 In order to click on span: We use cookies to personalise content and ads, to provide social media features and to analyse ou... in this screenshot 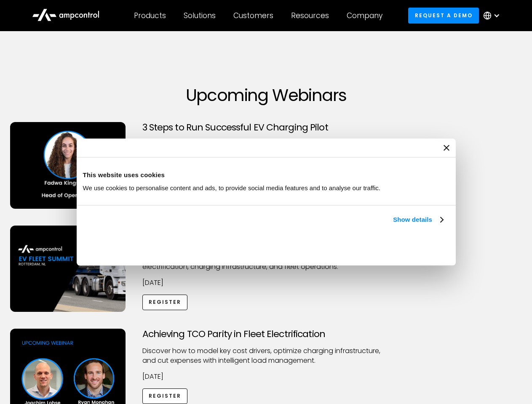, I will do `click(231, 188)`.